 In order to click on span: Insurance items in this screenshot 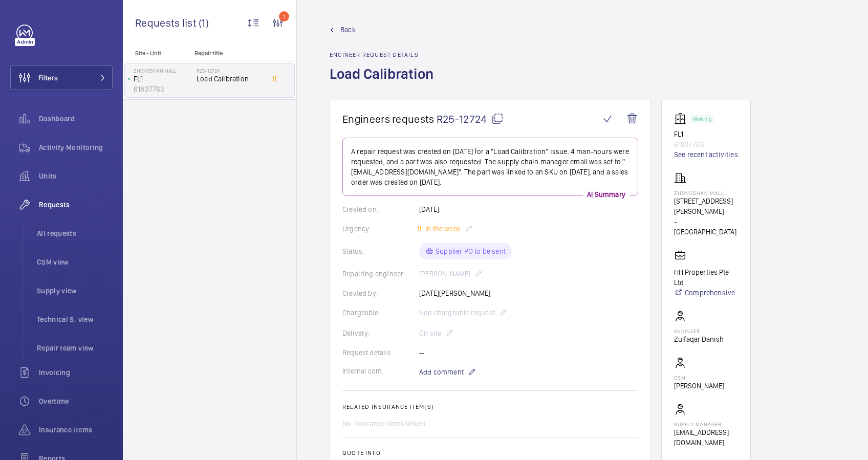, I will do `click(76, 430)`.